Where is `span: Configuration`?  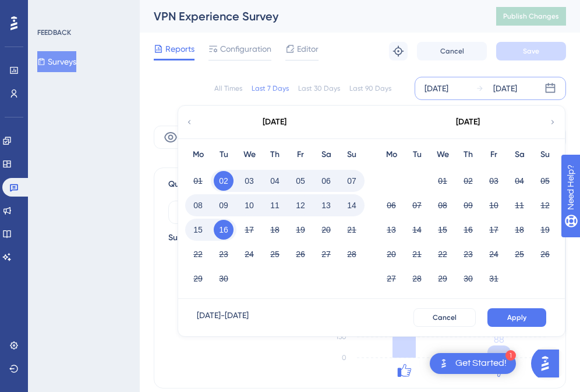 span: Configuration is located at coordinates (246, 49).